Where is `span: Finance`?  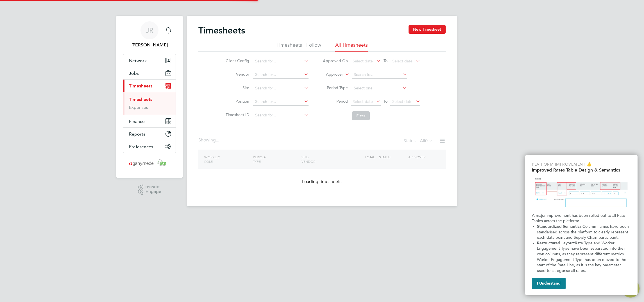 span: Finance is located at coordinates (137, 121).